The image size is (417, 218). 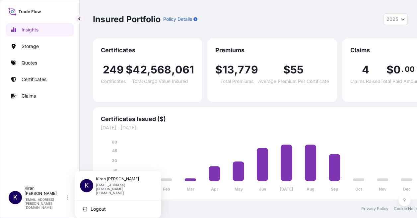 I want to click on span: 779, so click(x=248, y=70).